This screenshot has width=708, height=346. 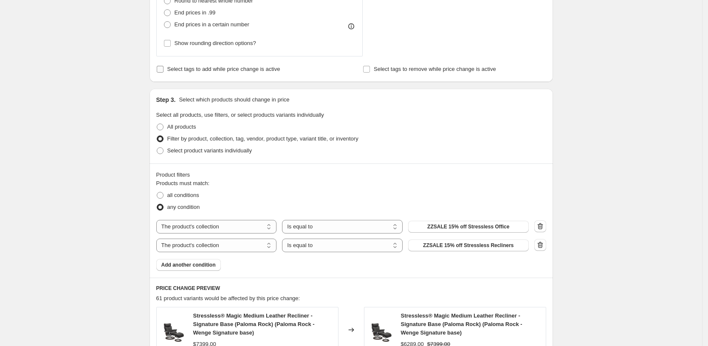 What do you see at coordinates (351, 288) in the screenshot?
I see `h6: PRICE CHANGE PREVIEW` at bounding box center [351, 288].